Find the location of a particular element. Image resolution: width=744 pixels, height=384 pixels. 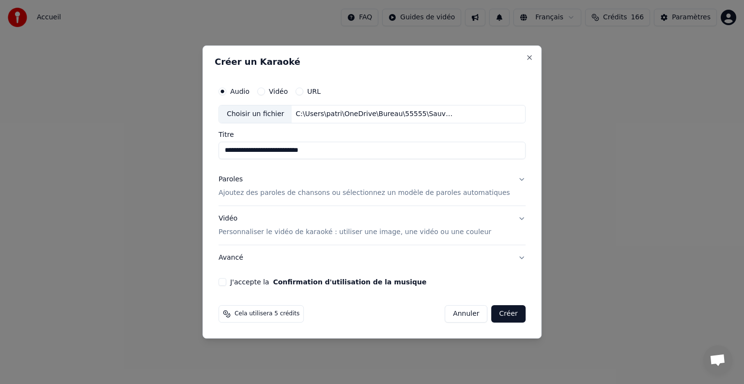

label: Vidéo is located at coordinates (278, 91).